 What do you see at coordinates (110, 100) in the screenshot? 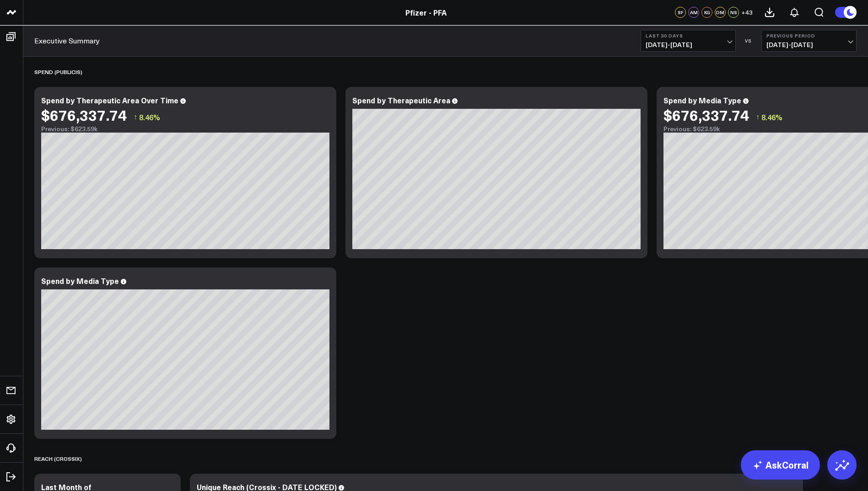
I see `div: Spend by Therapeutic Area Over Time` at bounding box center [110, 100].